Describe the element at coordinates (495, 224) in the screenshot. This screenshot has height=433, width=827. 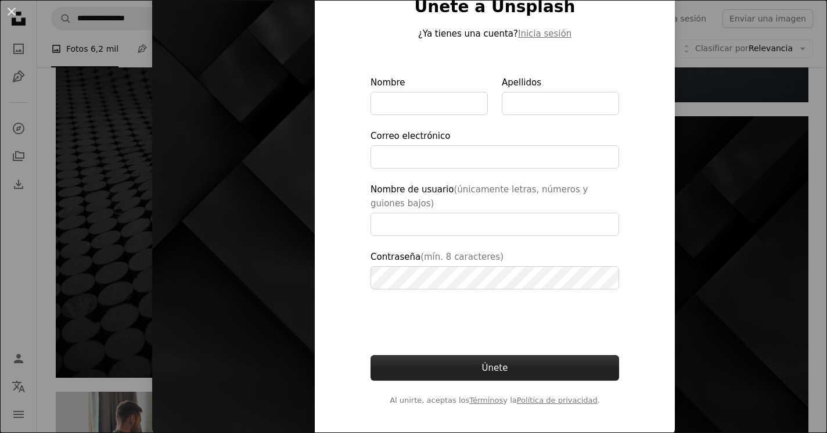
I see `input: Nombre de usuario(únicamente letras, números y guiones bajos)` at that location.